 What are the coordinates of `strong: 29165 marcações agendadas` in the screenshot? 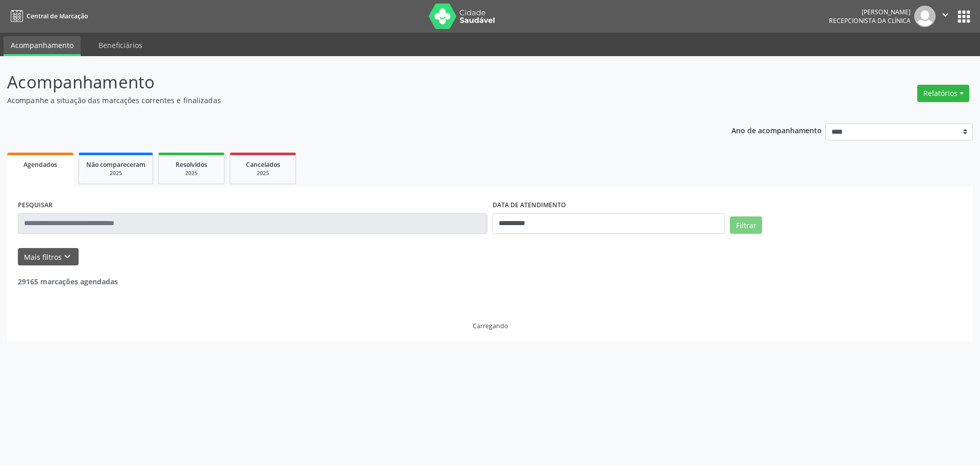 It's located at (68, 281).